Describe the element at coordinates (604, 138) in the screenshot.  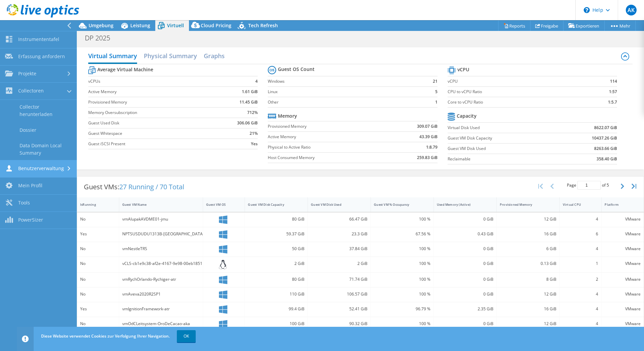
I see `b: 10437.26 GiB` at that location.